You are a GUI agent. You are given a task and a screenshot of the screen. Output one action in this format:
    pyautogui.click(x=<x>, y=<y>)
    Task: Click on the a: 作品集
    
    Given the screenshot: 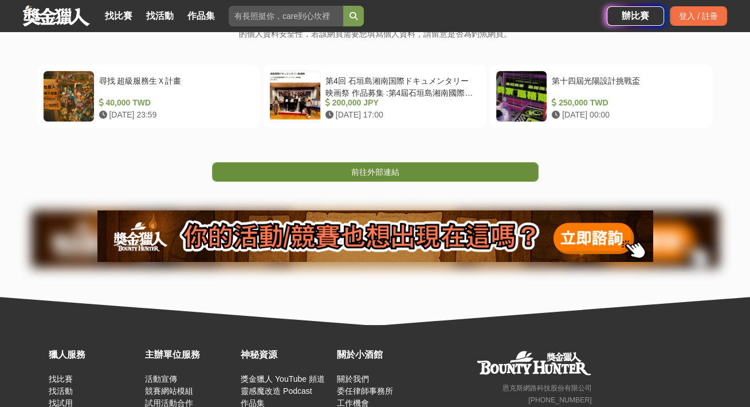 What is the action you would take?
    pyautogui.click(x=201, y=16)
    